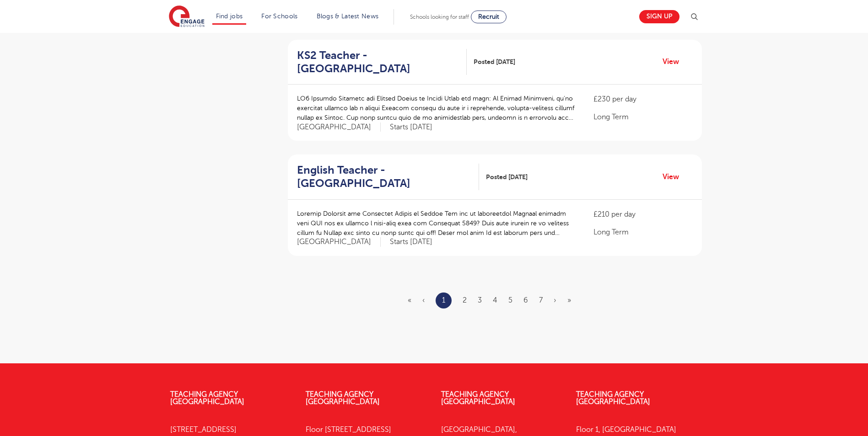  Describe the element at coordinates (436, 223) in the screenshot. I see `p: Loremip Dolorsit ame Consectet Adipis el Seddoe Tem inc ut laboreetdol Magnaal enimadm veni QUI n...` at that location.